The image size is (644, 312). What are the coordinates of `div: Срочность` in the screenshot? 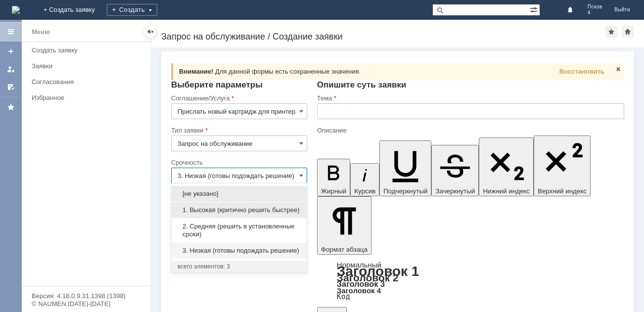 It's located at (238, 163).